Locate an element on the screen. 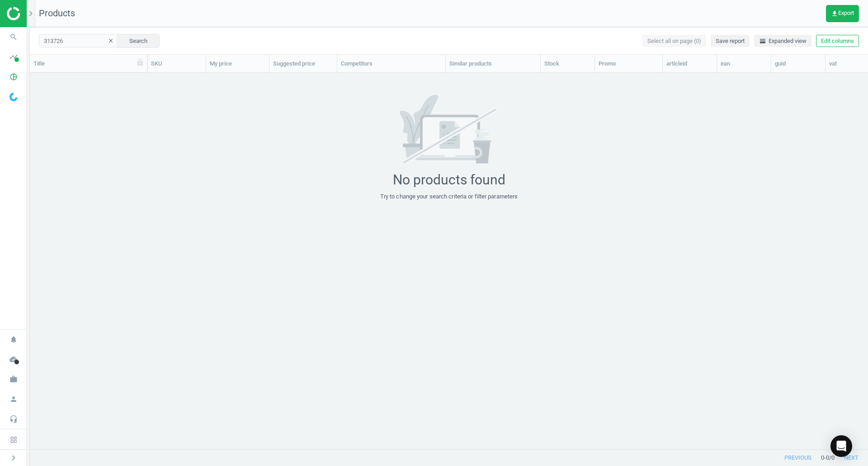 Image resolution: width=868 pixels, height=466 pixels. div: guid is located at coordinates (798, 64).